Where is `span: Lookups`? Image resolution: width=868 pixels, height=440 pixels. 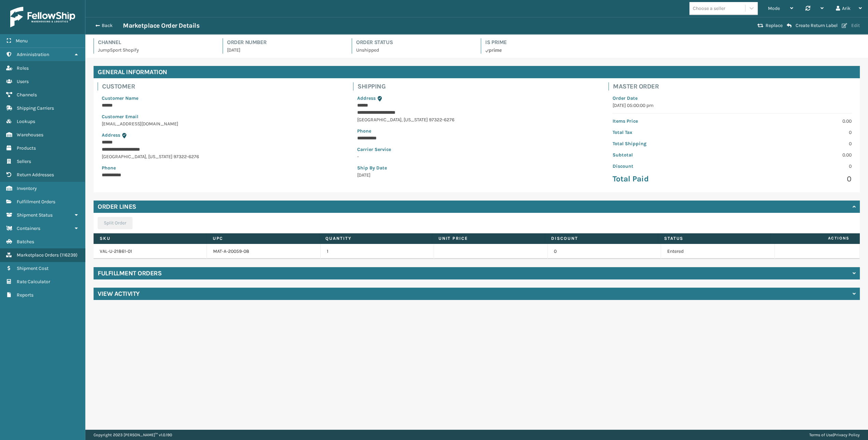 span: Lookups is located at coordinates (26, 121).